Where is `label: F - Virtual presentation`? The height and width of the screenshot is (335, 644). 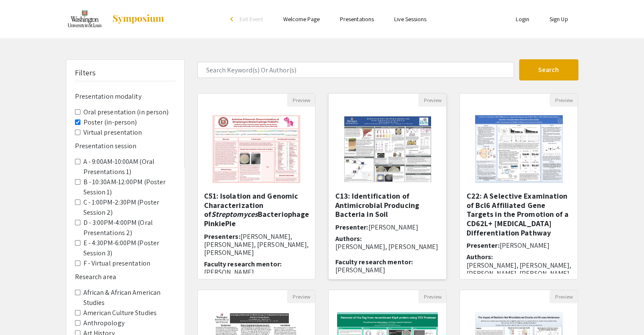
label: F - Virtual presentation is located at coordinates (117, 264).